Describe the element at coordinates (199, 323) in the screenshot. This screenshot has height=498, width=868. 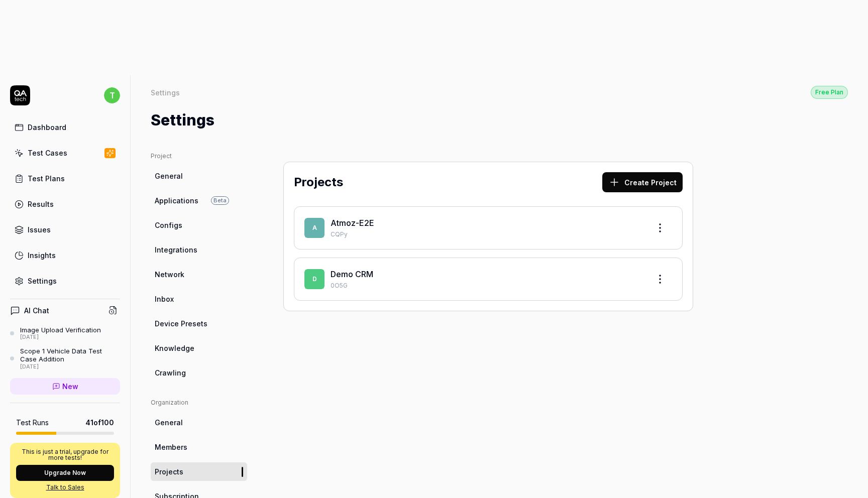
I see `a: Device Presets` at that location.